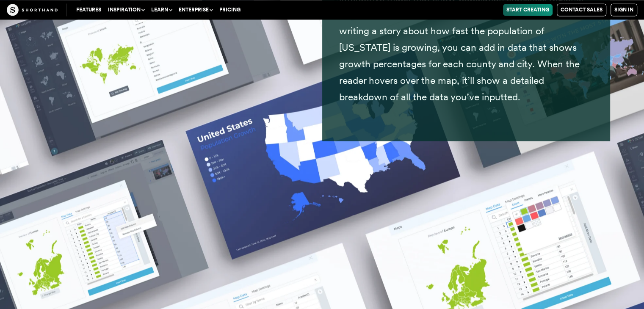  I want to click on a: Features, so click(89, 10).